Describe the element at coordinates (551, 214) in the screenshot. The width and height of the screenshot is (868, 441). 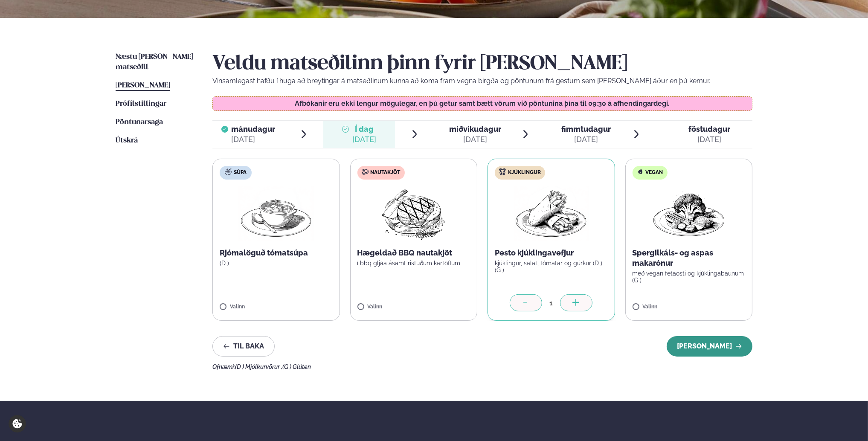
I see `img: Wraps.png` at that location.